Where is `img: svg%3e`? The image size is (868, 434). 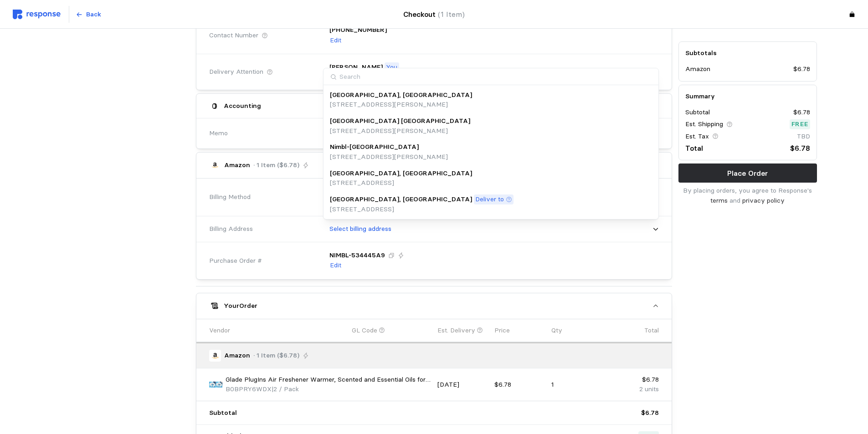
img: svg%3e is located at coordinates (37, 14).